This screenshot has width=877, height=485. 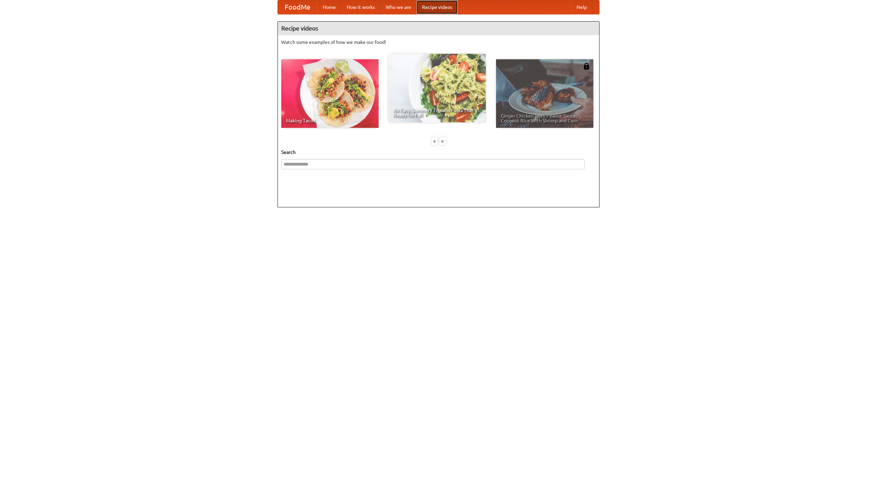 What do you see at coordinates (438, 152) in the screenshot?
I see `h5: Search` at bounding box center [438, 152].